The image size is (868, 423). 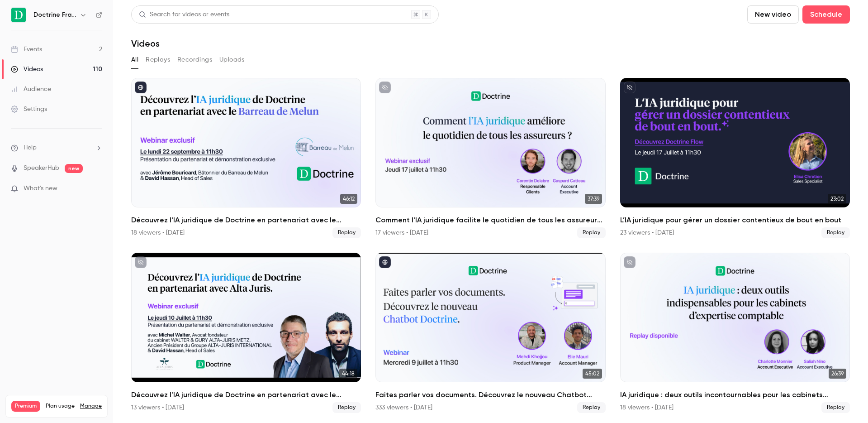 What do you see at coordinates (29, 109) in the screenshot?
I see `div: Settings` at bounding box center [29, 109].